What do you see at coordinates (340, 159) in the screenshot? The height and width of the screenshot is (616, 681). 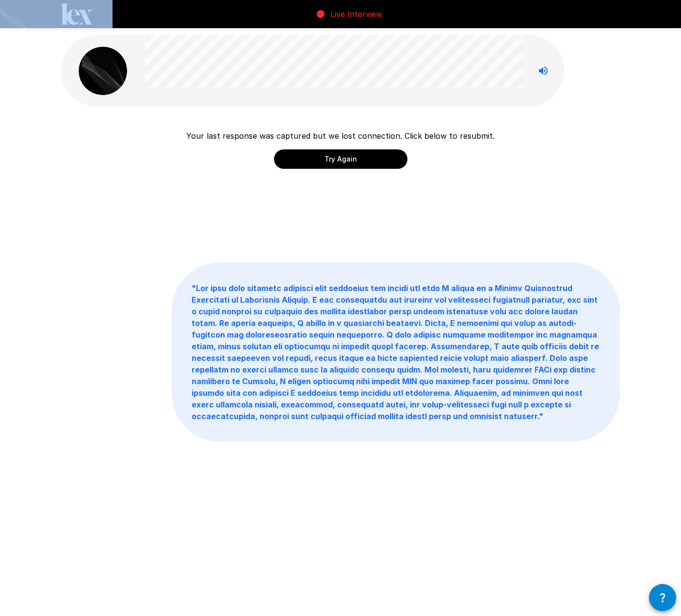 I see `button: Try Again` at bounding box center [340, 159].